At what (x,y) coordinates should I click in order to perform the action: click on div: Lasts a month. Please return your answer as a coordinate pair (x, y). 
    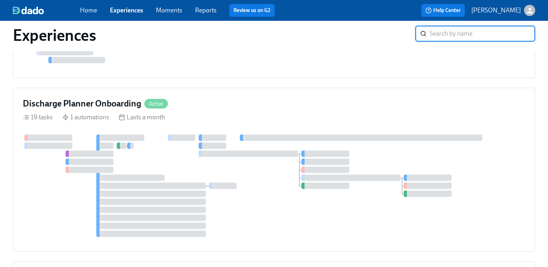
    Looking at the image, I should click on (142, 117).